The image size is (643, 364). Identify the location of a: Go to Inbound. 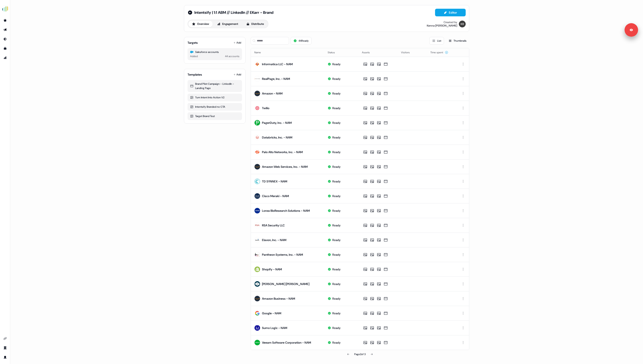
(5, 39).